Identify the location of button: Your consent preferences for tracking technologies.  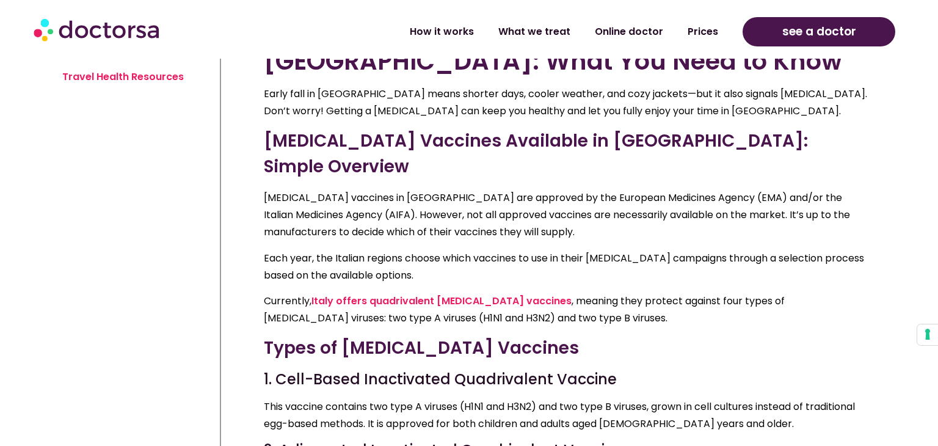
(927, 335).